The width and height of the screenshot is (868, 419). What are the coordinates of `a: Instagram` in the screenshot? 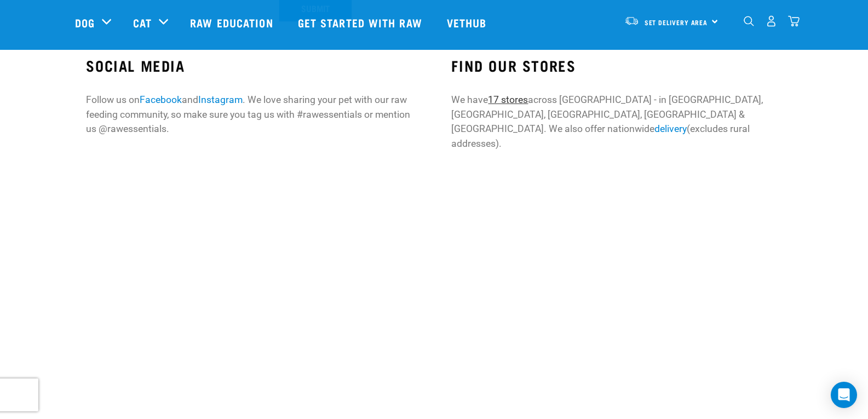 It's located at (220, 100).